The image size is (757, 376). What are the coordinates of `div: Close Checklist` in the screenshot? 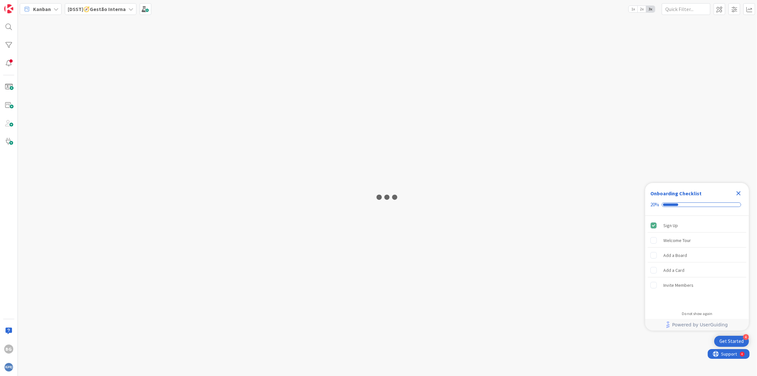 It's located at (739, 193).